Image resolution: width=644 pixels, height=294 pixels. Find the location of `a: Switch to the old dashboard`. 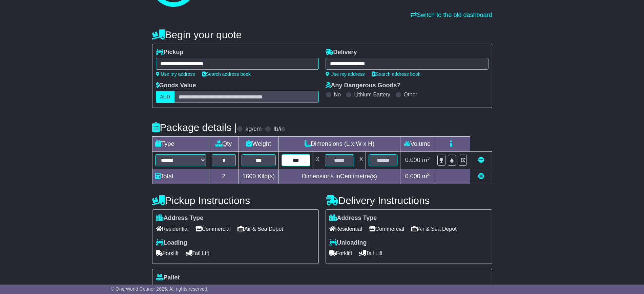

a: Switch to the old dashboard is located at coordinates (451, 15).